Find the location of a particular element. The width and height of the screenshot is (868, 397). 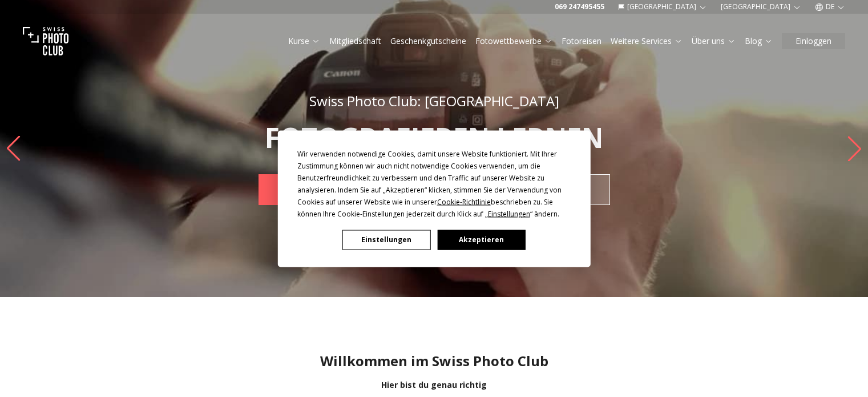

div: Wir verwenden notwendige Cookies, damit unsere Website funktioniert. Mit Ihrer Zustimmung können ... is located at coordinates (434, 183).